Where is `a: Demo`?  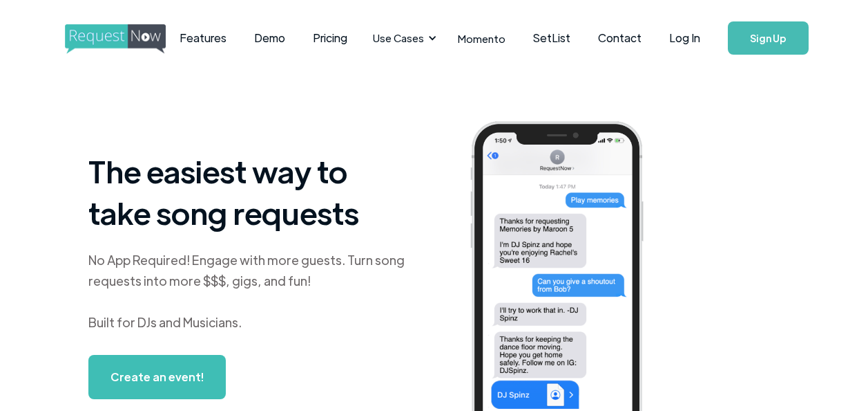
a: Demo is located at coordinates (269, 38).